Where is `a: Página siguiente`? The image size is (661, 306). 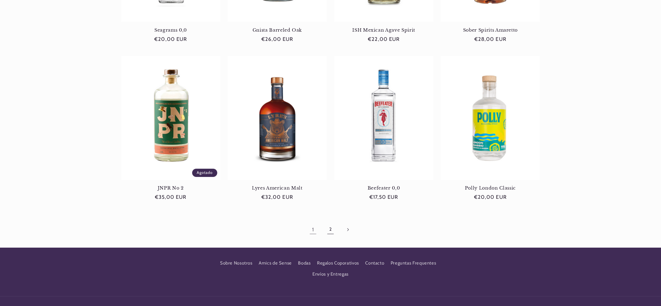 a: Página siguiente is located at coordinates (348, 229).